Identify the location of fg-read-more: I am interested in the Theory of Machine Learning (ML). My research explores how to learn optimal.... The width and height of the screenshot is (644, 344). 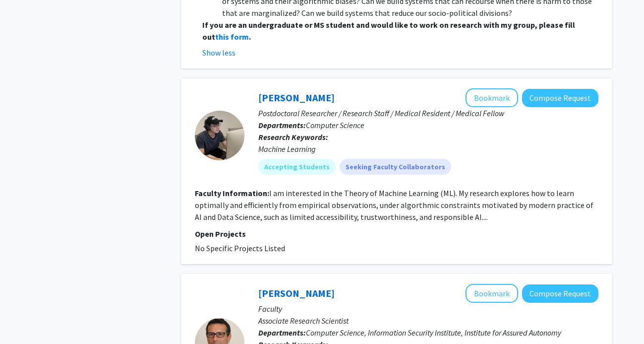
(395, 205).